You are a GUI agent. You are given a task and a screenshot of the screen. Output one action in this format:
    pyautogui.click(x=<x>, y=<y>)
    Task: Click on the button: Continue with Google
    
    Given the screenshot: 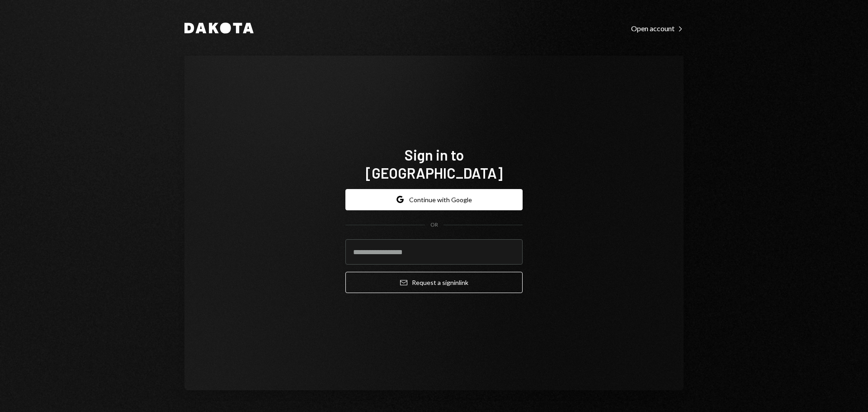 What is the action you would take?
    pyautogui.click(x=434, y=199)
    